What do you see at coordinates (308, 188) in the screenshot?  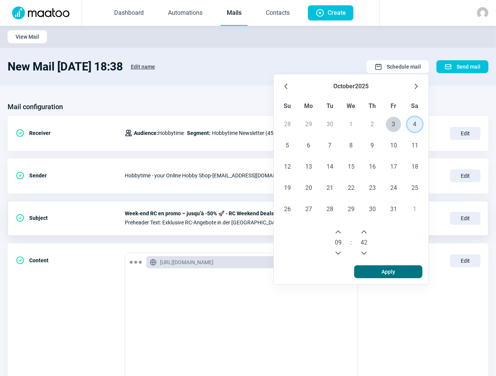 I see `span: 20` at bounding box center [308, 188].